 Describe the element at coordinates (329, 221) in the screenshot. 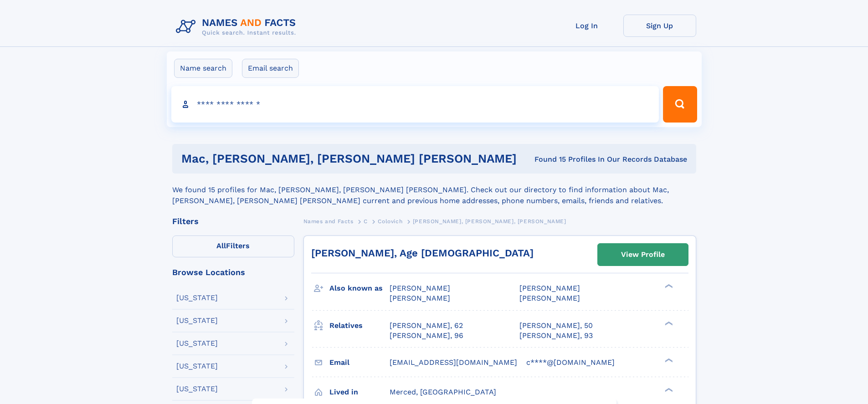

I see `a: Names and Facts` at that location.